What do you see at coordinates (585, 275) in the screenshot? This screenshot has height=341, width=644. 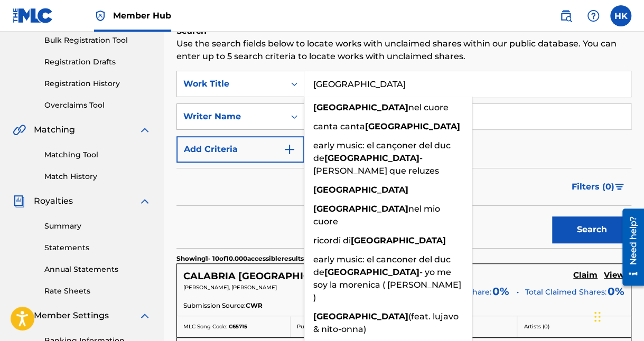 I see `h5: Claim` at bounding box center [585, 275].